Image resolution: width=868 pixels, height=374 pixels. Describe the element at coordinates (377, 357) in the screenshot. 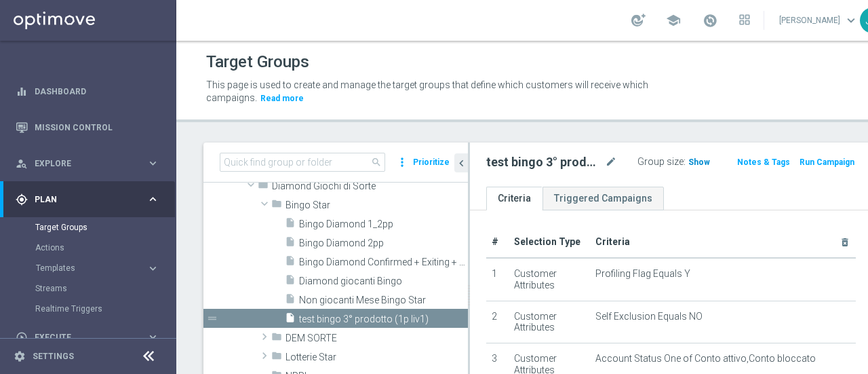

I see `span: Lotterie Star` at that location.